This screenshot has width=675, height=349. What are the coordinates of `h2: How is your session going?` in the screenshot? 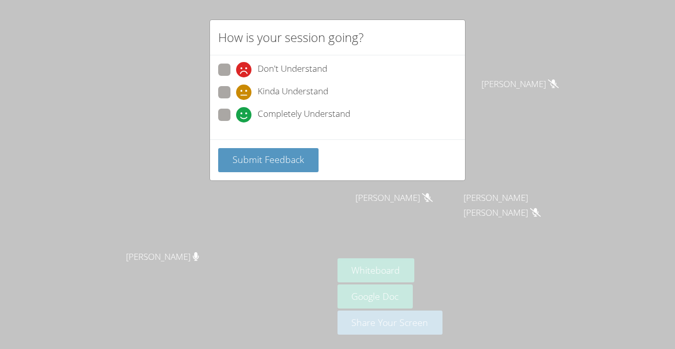 It's located at (291, 37).